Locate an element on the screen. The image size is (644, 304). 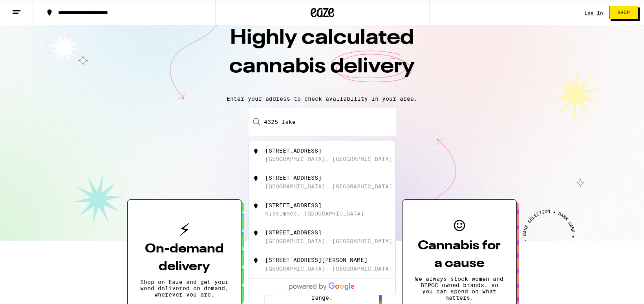
h3: On-demand delivery is located at coordinates (185, 258).